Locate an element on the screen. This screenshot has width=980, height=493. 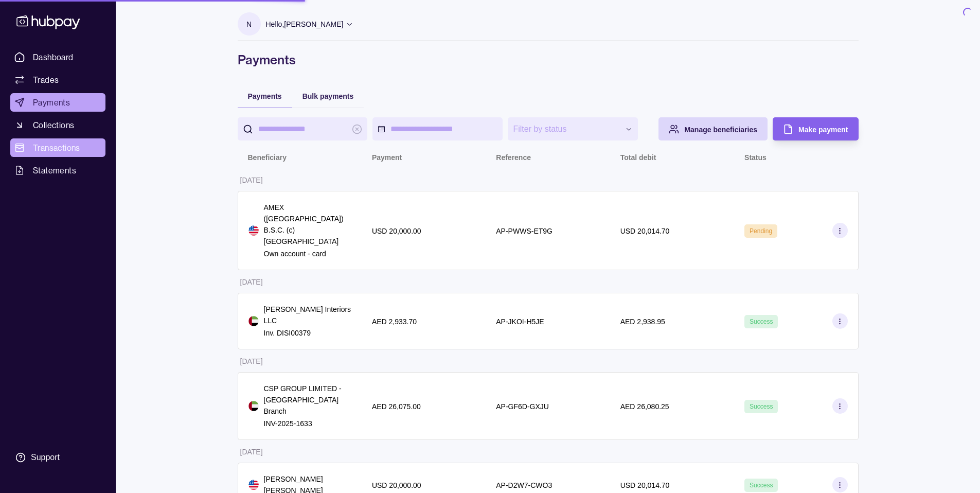
p: INV-2025-1633 is located at coordinates (308, 423).